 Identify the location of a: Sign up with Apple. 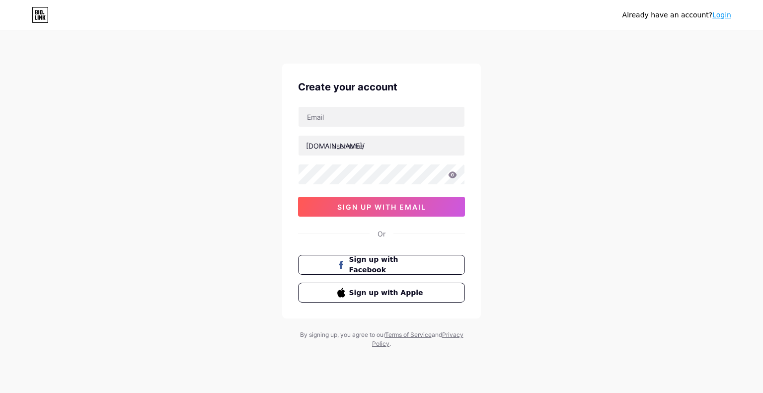
(382, 293).